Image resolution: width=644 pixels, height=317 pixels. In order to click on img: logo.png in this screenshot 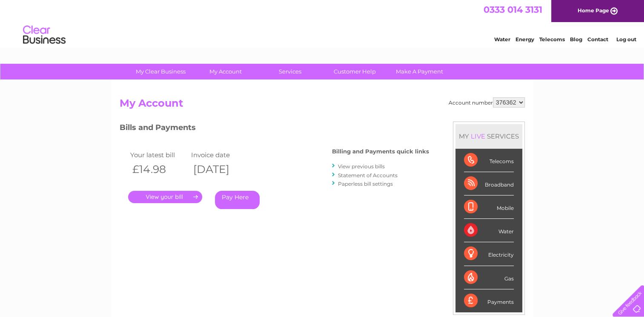, I will do `click(44, 35)`.